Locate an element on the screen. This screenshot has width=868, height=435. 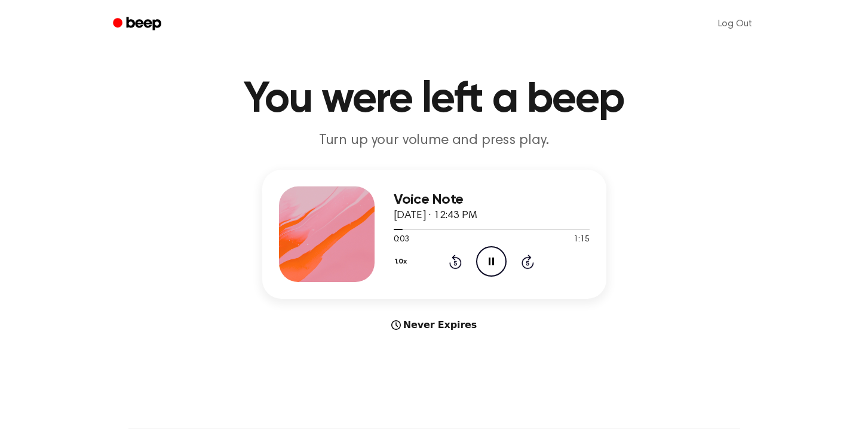
a: Beep is located at coordinates (138, 24).